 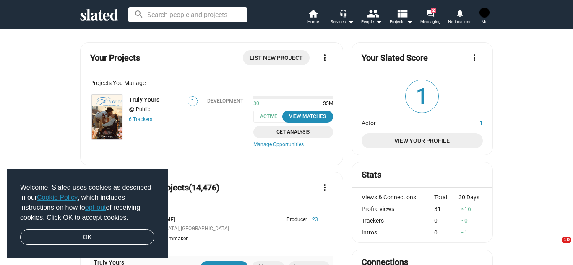 I want to click on div: Trackers, so click(x=398, y=221).